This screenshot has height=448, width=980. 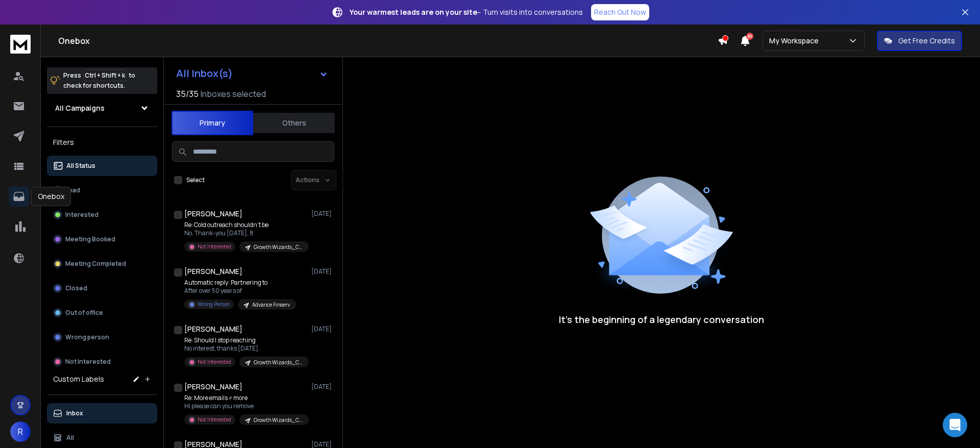 I want to click on p: Meeting Completed, so click(x=96, y=263).